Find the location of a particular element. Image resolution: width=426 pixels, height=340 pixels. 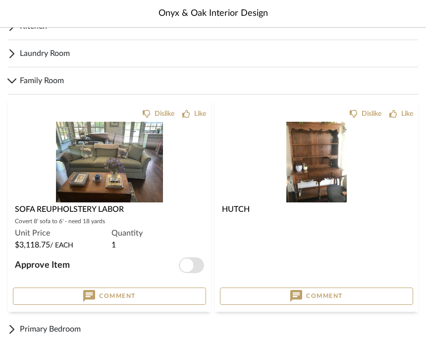

span: $3,118.75 is located at coordinates (32, 245).